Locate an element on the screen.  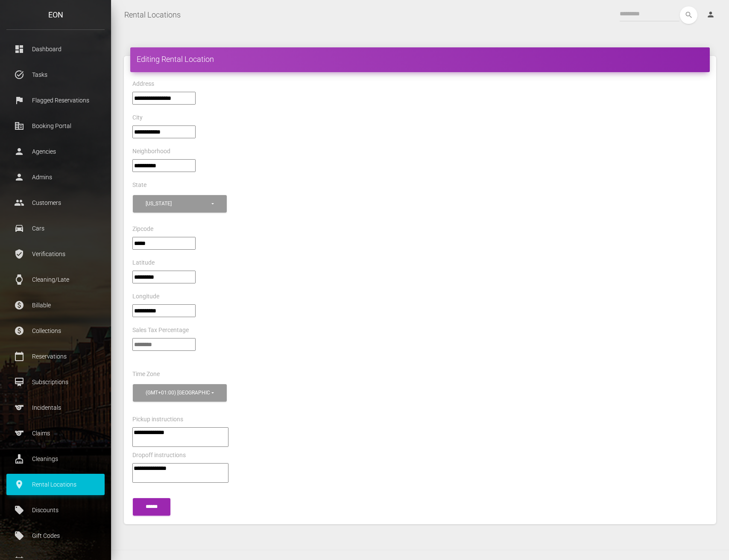
a: cleaning_services Cleanings is located at coordinates (55, 459).